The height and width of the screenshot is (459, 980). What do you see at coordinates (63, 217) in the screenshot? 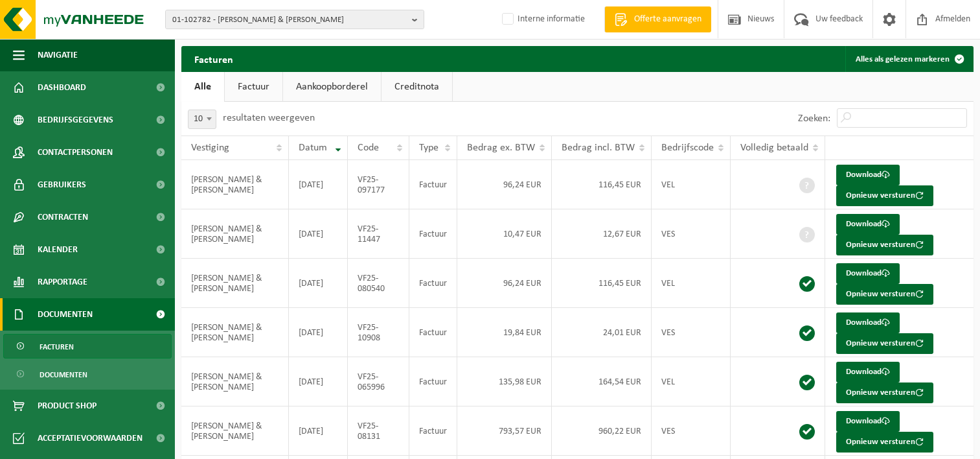
I see `span: Contracten` at bounding box center [63, 217].